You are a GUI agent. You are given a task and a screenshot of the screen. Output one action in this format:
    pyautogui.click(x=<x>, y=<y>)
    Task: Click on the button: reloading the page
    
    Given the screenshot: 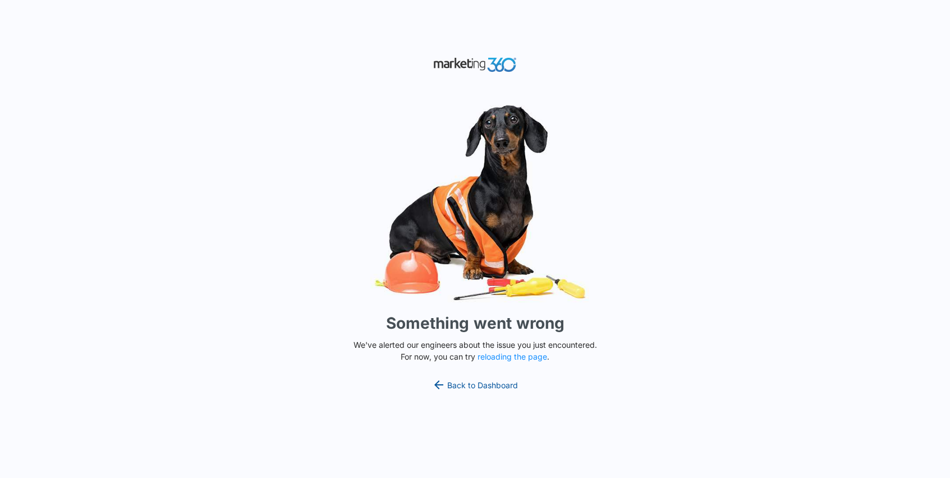 What is the action you would take?
    pyautogui.click(x=512, y=357)
    